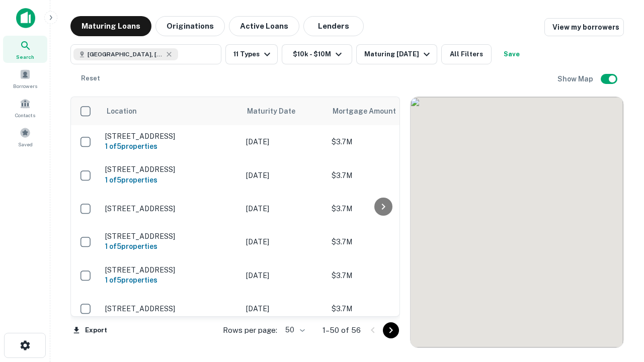 This screenshot has width=644, height=362. Describe the element at coordinates (25, 79) in the screenshot. I see `div: Borrowers` at that location.